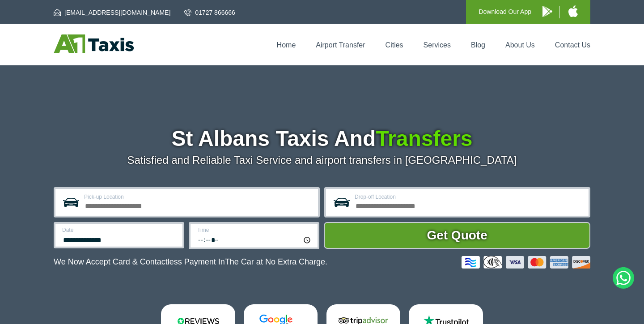  I want to click on img: Credit And Debit Cards, so click(526, 262).